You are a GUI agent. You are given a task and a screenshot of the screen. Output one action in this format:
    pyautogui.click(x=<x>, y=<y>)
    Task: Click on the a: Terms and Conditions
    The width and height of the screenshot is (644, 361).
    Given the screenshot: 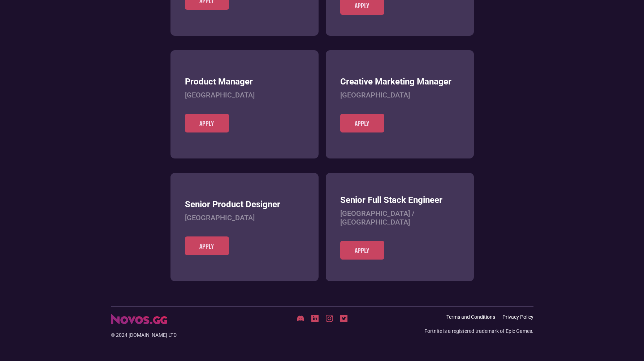 What is the action you would take?
    pyautogui.click(x=471, y=317)
    